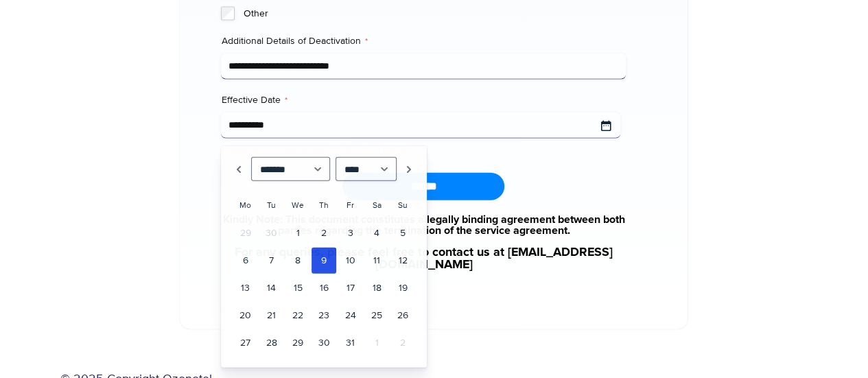 Image resolution: width=868 pixels, height=378 pixels. What do you see at coordinates (324, 233) in the screenshot?
I see `a: 2` at bounding box center [324, 233].